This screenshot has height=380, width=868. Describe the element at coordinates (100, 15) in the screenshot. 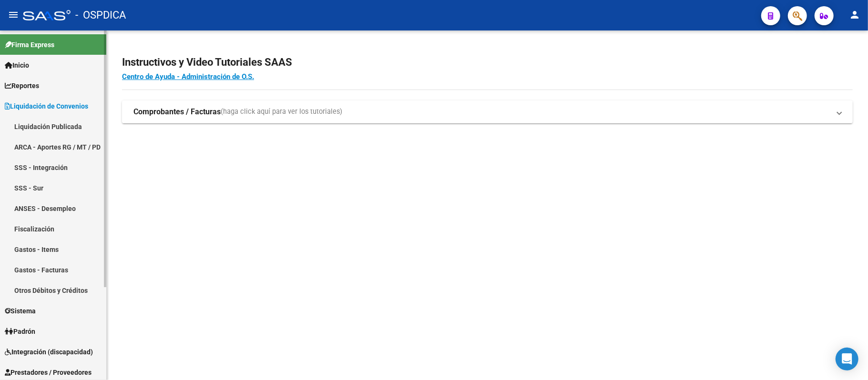

I see `span: - OSPDICA` at that location.